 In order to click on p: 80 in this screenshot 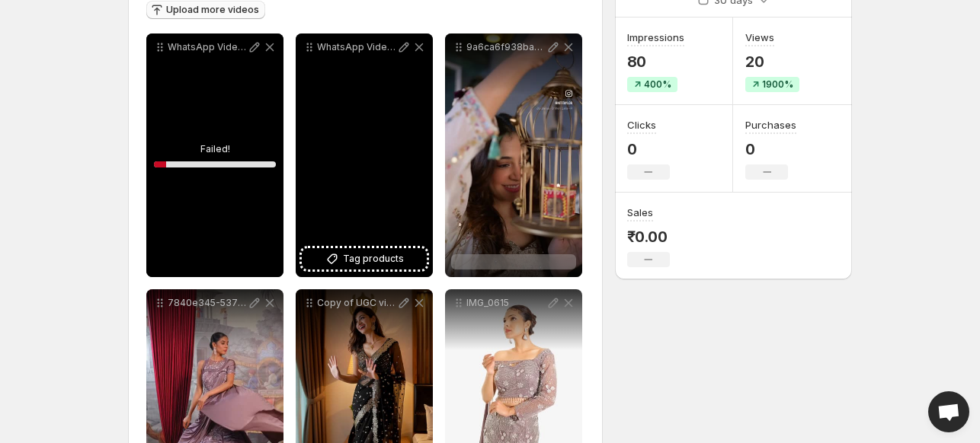, I will do `click(655, 62)`.